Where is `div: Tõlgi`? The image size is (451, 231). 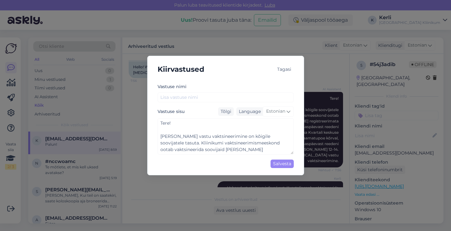
div: Tõlgi is located at coordinates (226, 111).